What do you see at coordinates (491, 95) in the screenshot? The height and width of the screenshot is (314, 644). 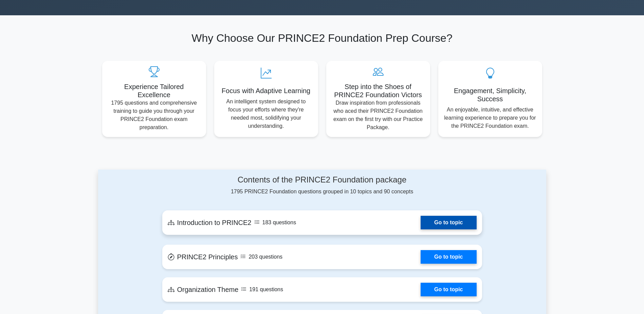 I see `h5: Engagement, Simplicity, Success` at bounding box center [491, 95].